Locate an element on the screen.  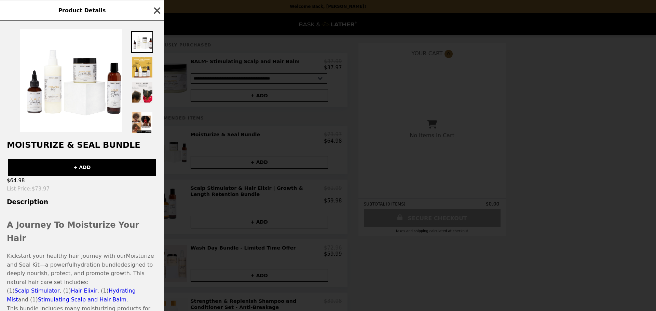
img: Thumbnail 2 is located at coordinates (142, 67).